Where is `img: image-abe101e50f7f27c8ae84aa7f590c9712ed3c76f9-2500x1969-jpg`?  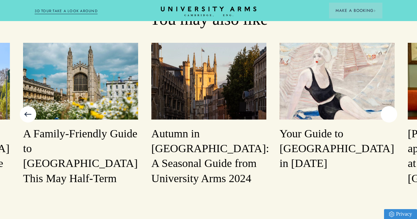 img: image-abe101e50f7f27c8ae84aa7f590c9712ed3c76f9-2500x1969-jpg is located at coordinates (337, 81).